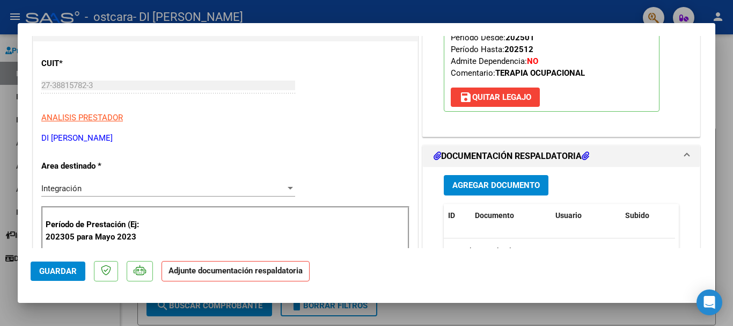 The image size is (733, 326). I want to click on p: Período de Prestación (Ej: 202305 para Mayo 2023, so click(99, 230).